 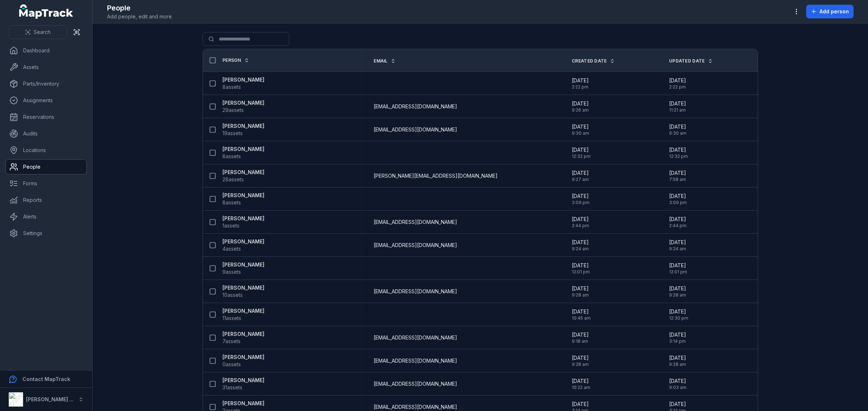 What do you see at coordinates (232, 387) in the screenshot?
I see `span: 31 assets` at bounding box center [232, 387].